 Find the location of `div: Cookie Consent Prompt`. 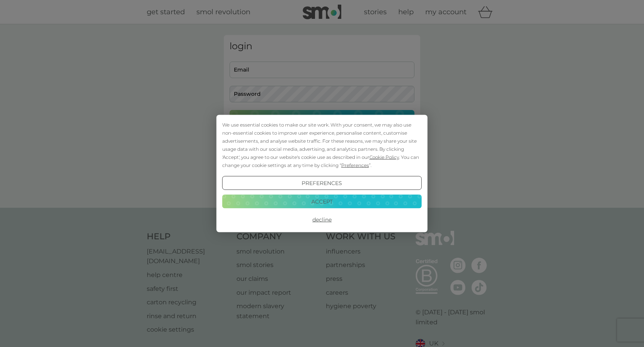

div: Cookie Consent Prompt is located at coordinates (322, 174).